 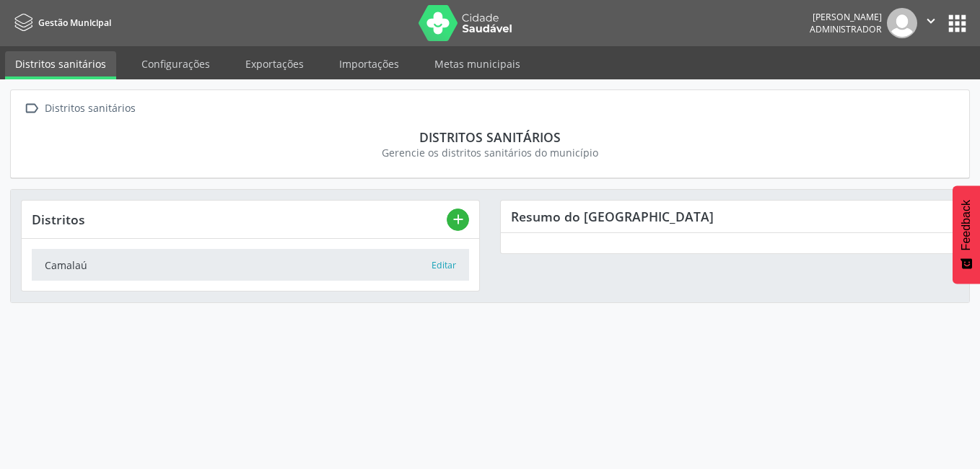 I want to click on span: Administrador, so click(x=846, y=29).